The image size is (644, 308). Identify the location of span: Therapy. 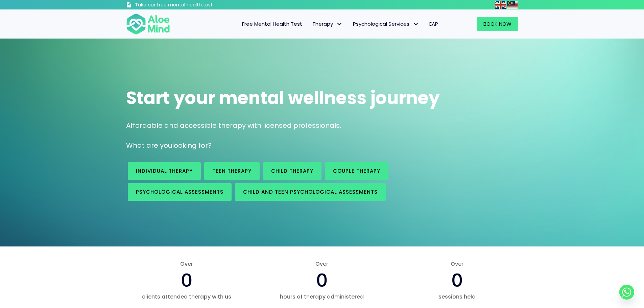
(327, 23).